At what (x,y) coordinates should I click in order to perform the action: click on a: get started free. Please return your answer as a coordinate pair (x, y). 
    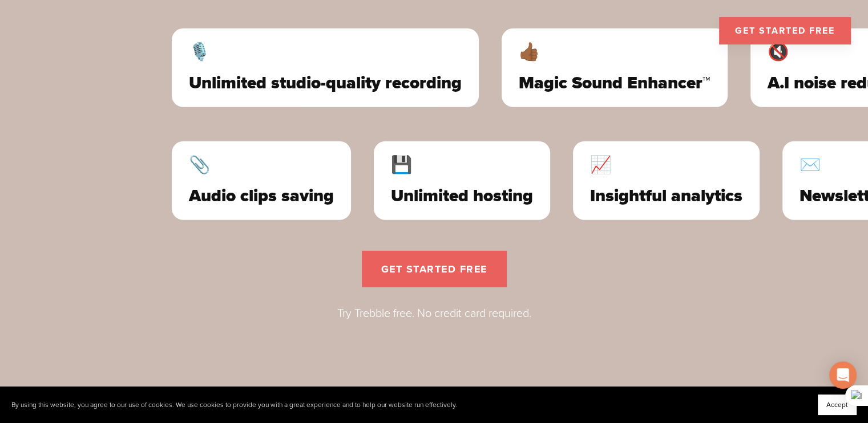
    Looking at the image, I should click on (434, 269).